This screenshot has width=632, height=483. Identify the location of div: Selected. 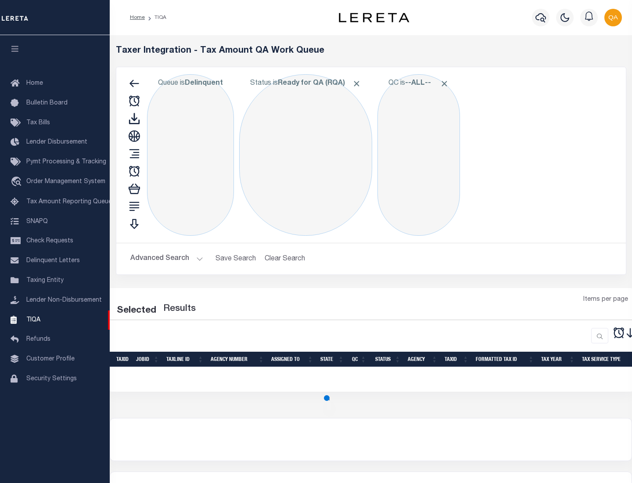
(137, 311).